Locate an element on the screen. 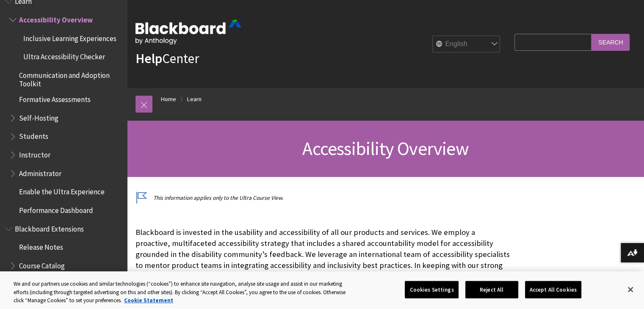 The image size is (644, 309). select: Site Language Selector is located at coordinates (467, 44).